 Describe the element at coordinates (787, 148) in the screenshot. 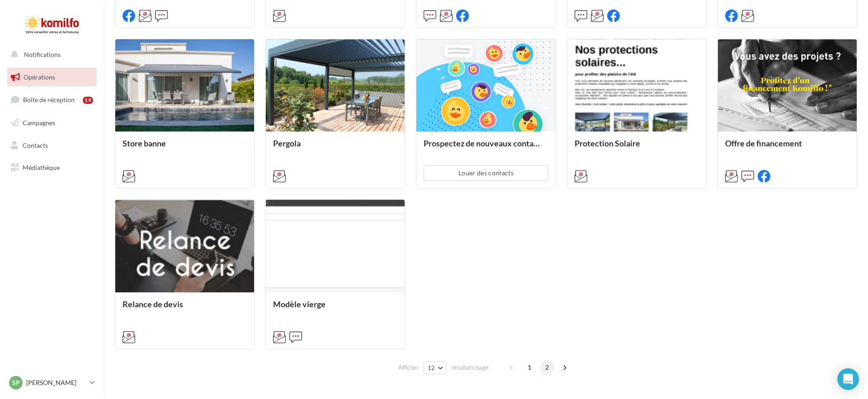

I see `div: Offre de financement` at that location.